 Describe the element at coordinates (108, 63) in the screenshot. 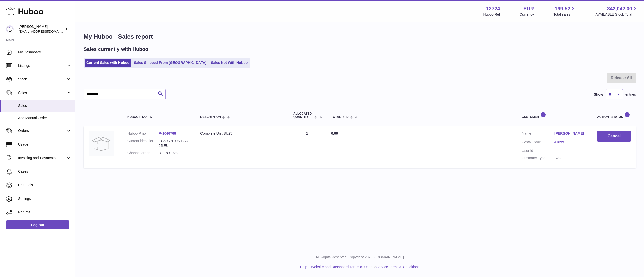

I see `a: Current Sales with Huboo` at that location.